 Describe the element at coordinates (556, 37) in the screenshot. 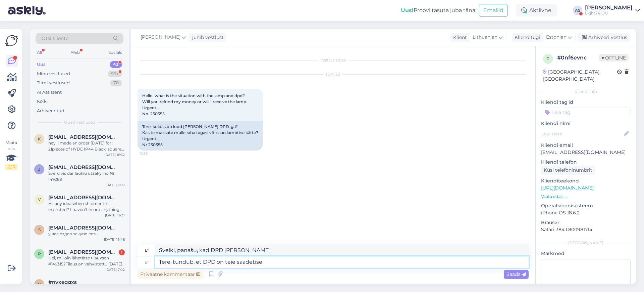

I see `span: Estonian` at that location.